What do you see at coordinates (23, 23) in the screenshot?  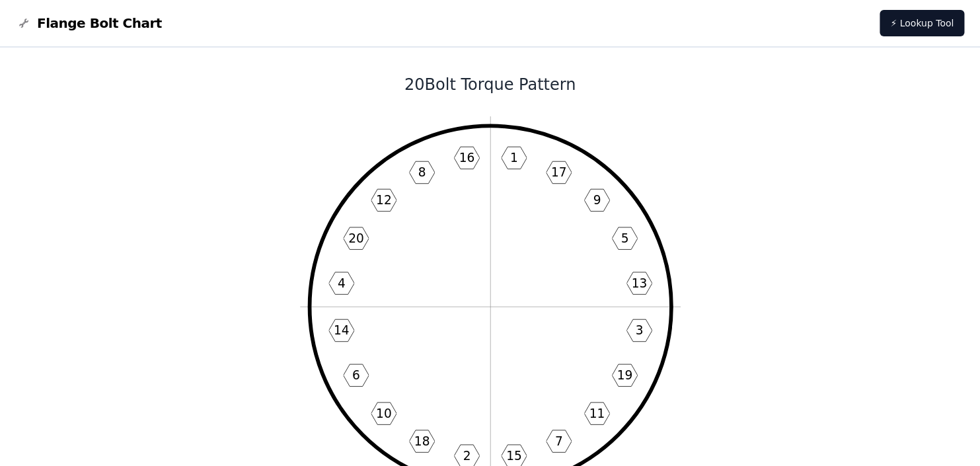 I see `img: Flange Bolt Chart Logo` at bounding box center [23, 23].